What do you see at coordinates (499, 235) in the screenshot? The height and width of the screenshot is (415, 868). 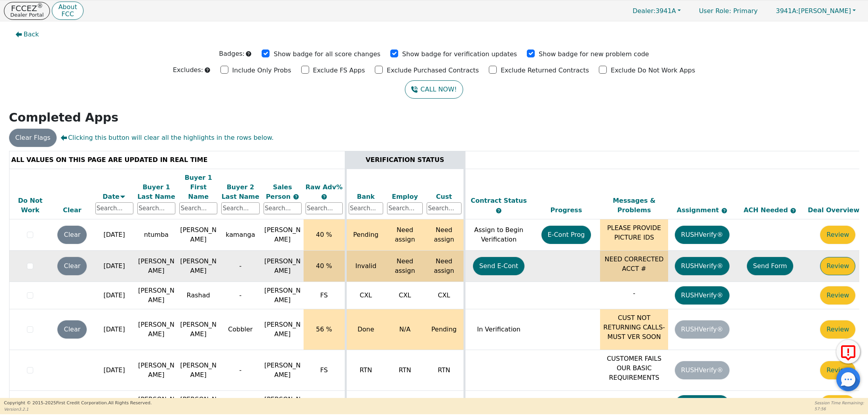 I see `td: Assign to Begin Verification` at bounding box center [499, 235].